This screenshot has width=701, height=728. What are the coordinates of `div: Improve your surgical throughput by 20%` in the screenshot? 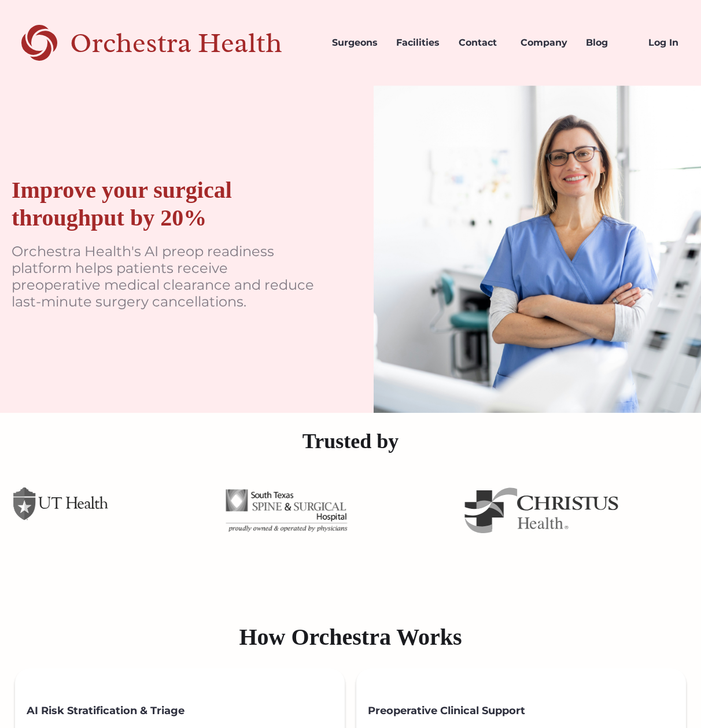 It's located at (163, 204).